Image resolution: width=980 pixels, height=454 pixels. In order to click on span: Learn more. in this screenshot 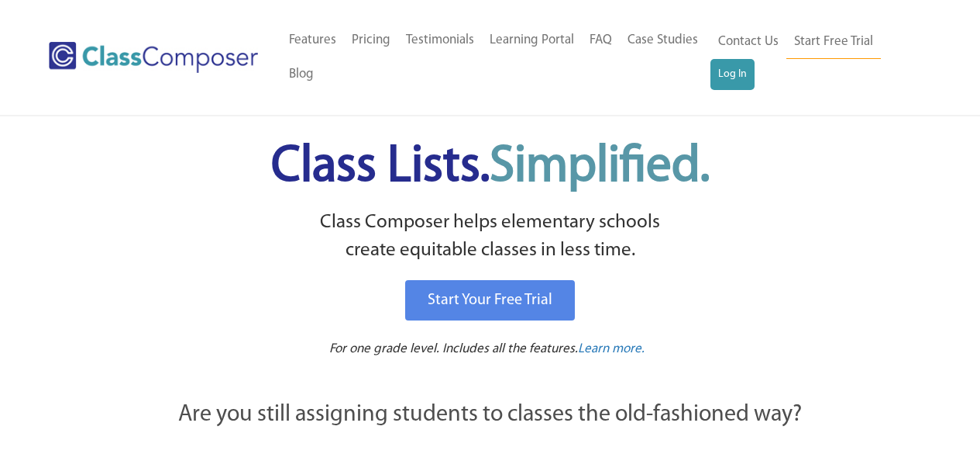, I will do `click(612, 348)`.